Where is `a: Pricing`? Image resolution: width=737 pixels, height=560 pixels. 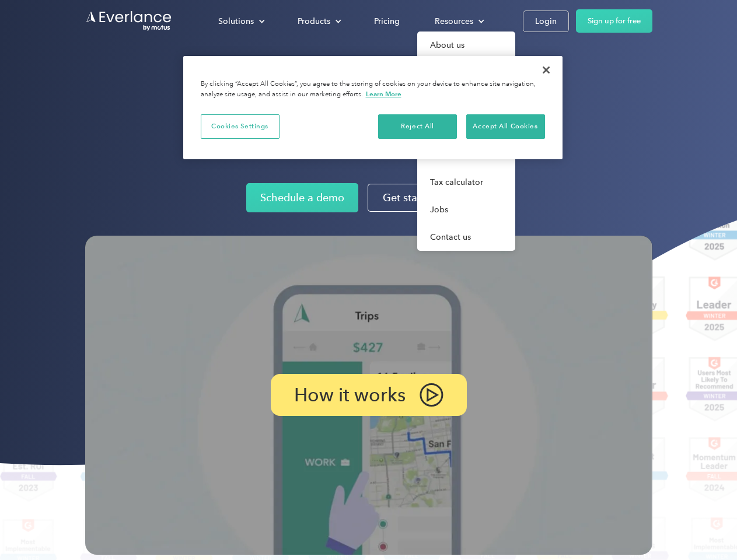 a: Pricing is located at coordinates (387, 21).